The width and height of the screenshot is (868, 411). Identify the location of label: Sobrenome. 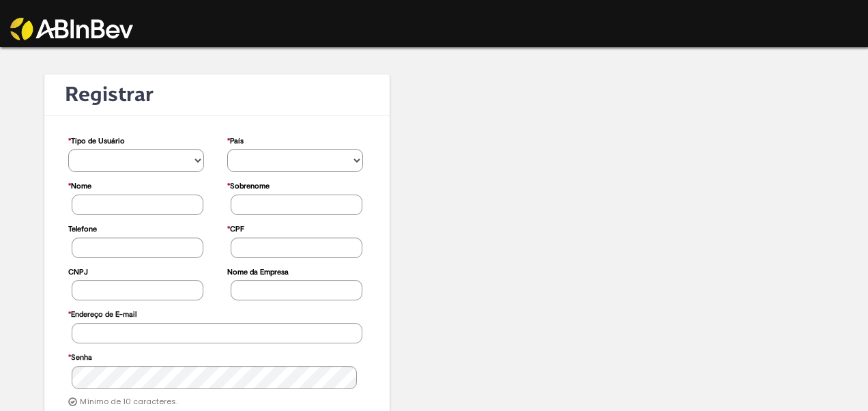
(248, 184).